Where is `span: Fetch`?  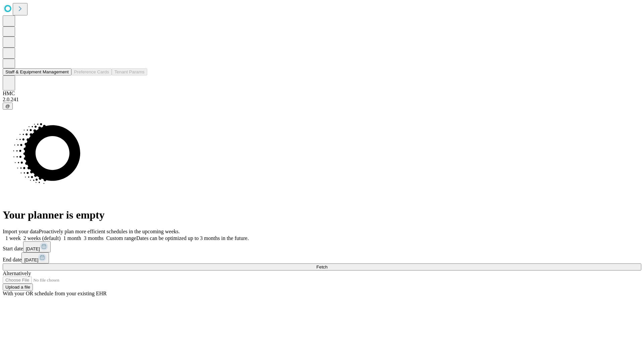 span: Fetch is located at coordinates (322, 267).